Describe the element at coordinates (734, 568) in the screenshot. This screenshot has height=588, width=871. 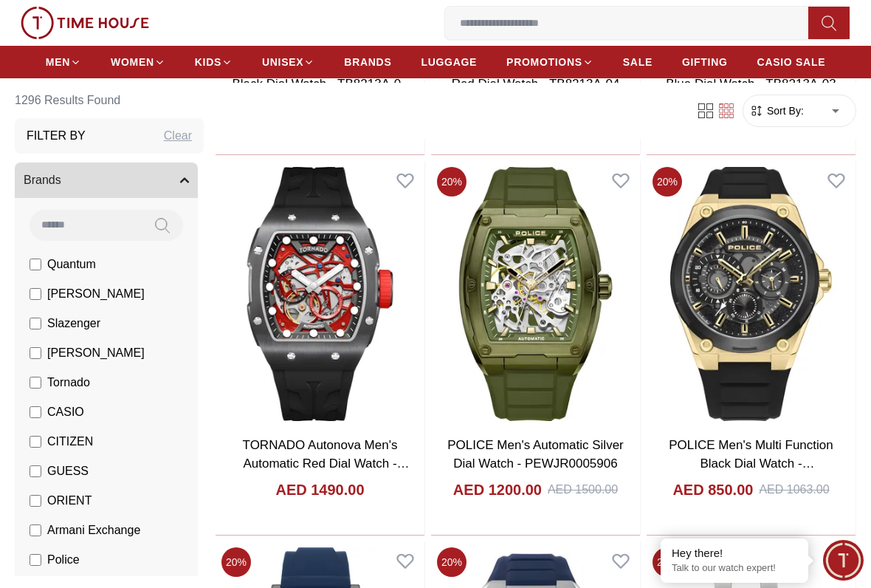
I see `p: Talk to our watch expert!` at that location.